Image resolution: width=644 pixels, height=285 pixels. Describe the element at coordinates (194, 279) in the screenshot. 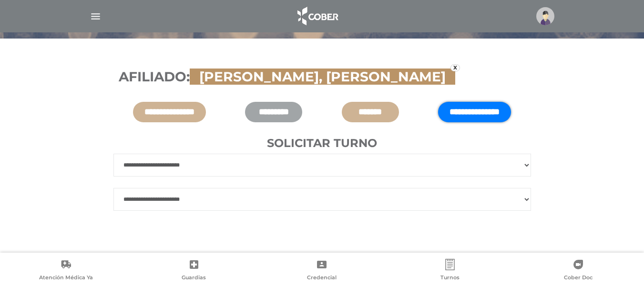

I see `span: Guardias` at that location.